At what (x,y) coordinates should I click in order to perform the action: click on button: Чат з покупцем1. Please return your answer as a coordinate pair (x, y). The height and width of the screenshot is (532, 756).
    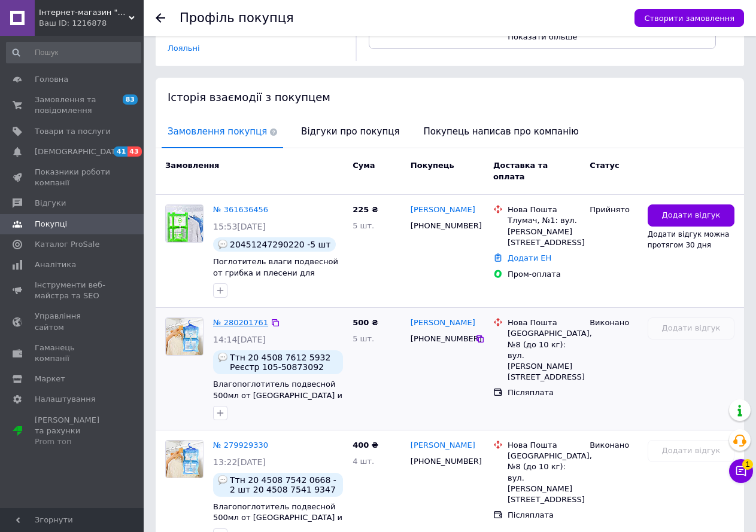
    Looking at the image, I should click on (741, 471).